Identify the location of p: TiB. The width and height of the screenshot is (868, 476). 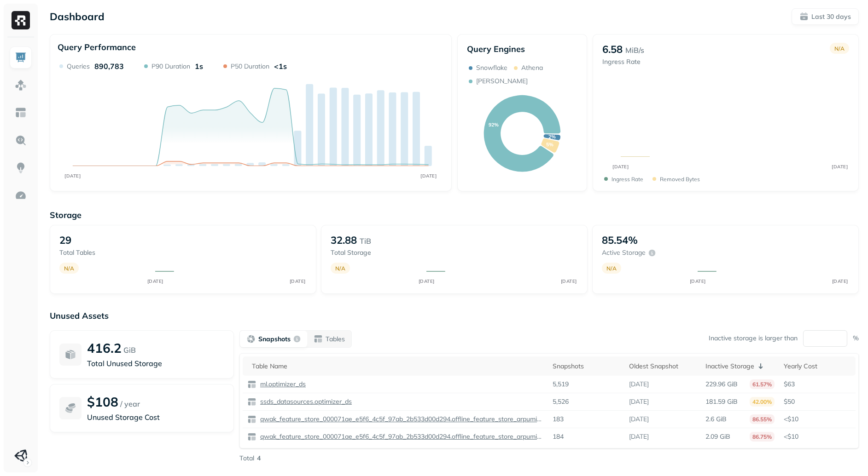
(365, 241).